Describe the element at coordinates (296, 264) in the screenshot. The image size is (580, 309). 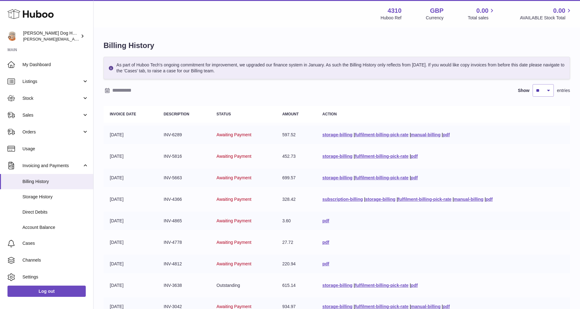
I see `td: 220.94` at that location.